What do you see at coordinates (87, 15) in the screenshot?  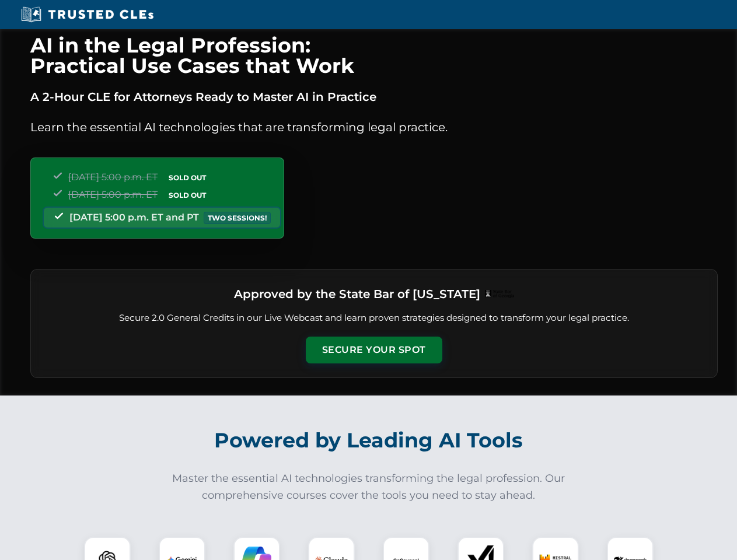 I see `img: Trusted CLEs` at bounding box center [87, 15].